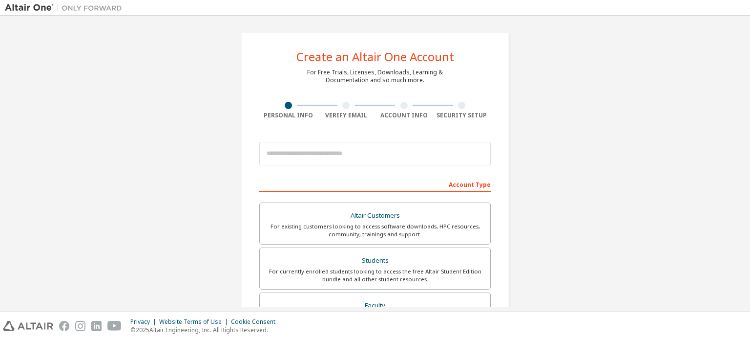  I want to click on div: Create an Altair One Account, so click(375, 57).